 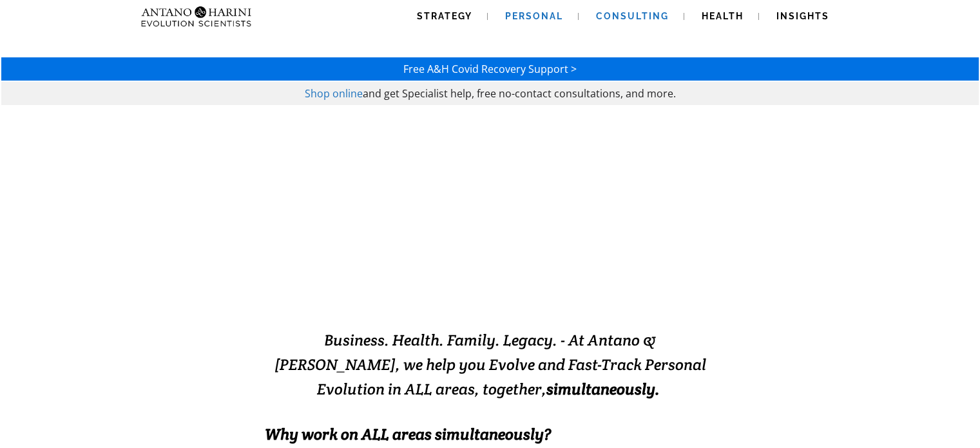 What do you see at coordinates (520, 94) in the screenshot?
I see `span: and get Specialist help, free no-contact consultations, and more.` at bounding box center [520, 94].